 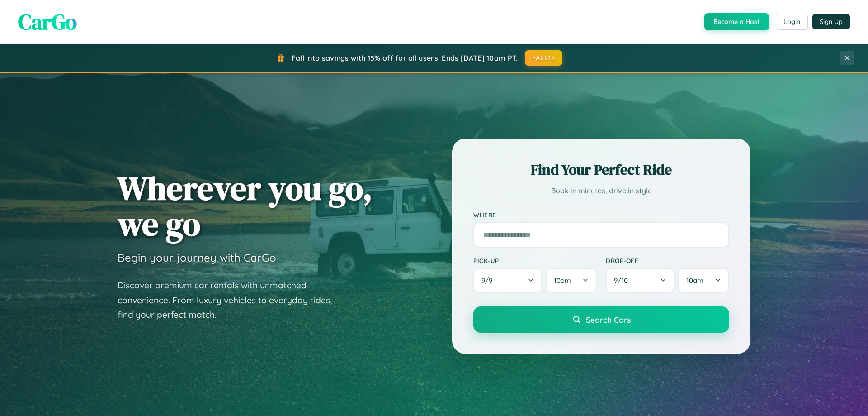 What do you see at coordinates (736, 22) in the screenshot?
I see `button: Become a Host` at bounding box center [736, 22].